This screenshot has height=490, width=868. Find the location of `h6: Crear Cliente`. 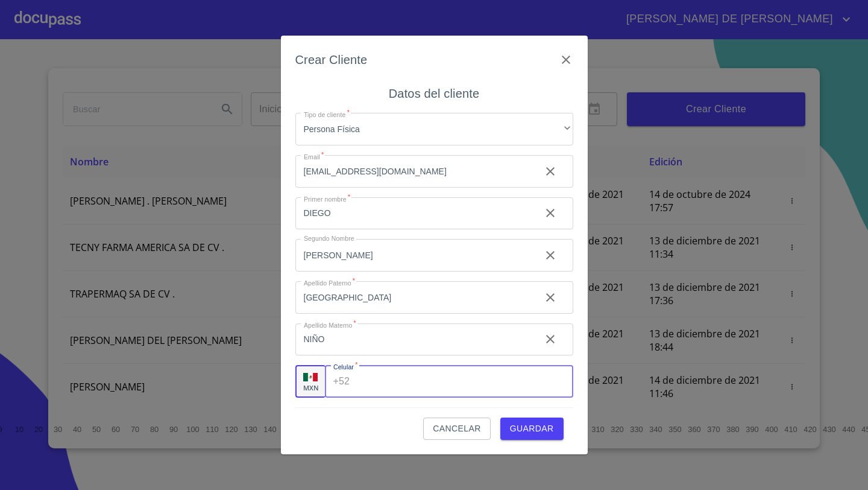

h6: Crear Cliente is located at coordinates (332, 60).